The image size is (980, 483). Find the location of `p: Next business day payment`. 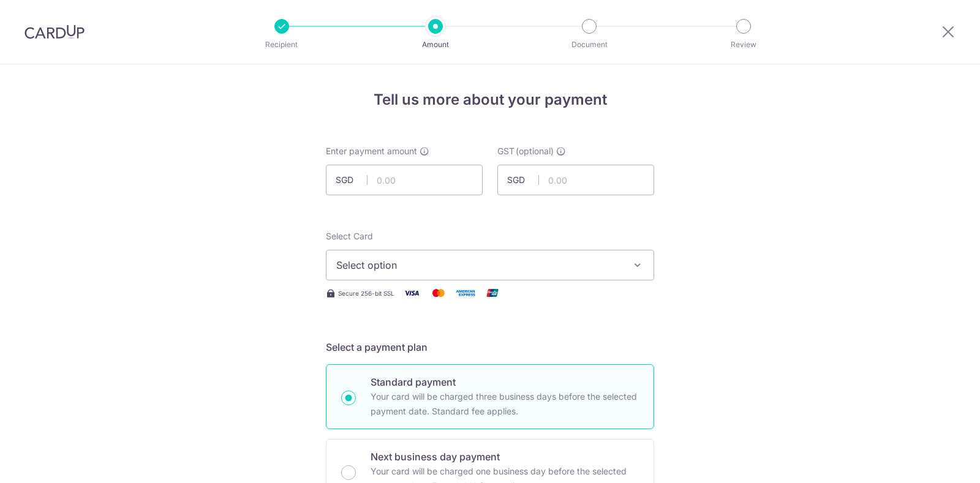

p: Next business day payment is located at coordinates (505, 457).